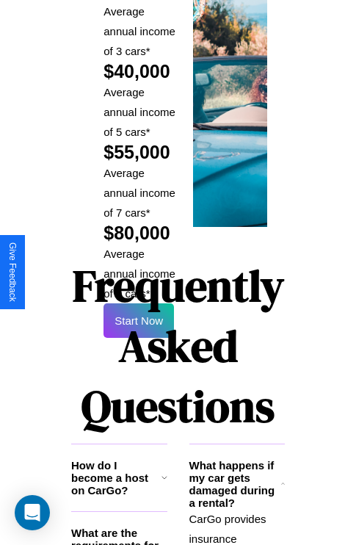 The image size is (356, 545). Describe the element at coordinates (139, 320) in the screenshot. I see `button: Start Now` at that location.